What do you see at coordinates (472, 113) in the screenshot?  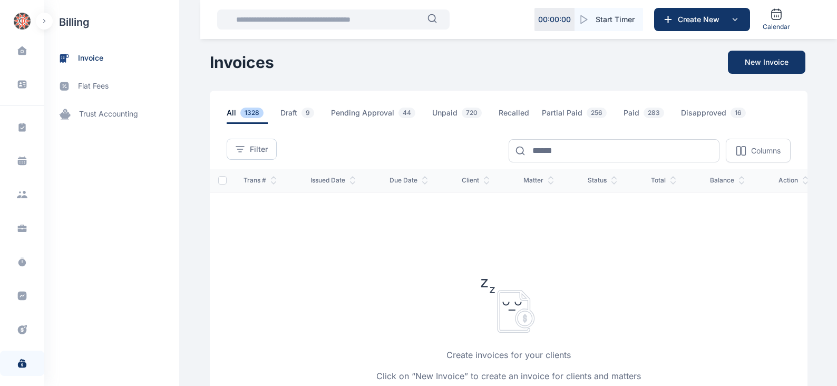 I see `span: 720` at bounding box center [472, 113].